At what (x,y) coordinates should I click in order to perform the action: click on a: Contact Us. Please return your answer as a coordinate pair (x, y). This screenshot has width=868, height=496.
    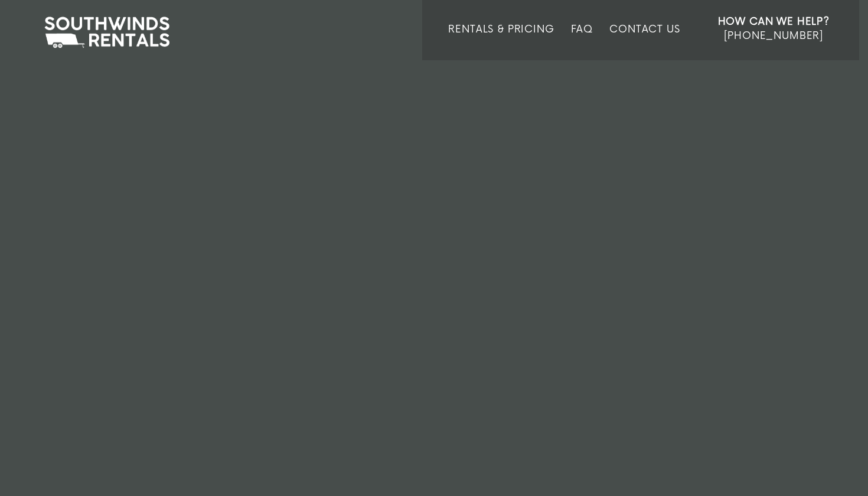
    Looking at the image, I should click on (644, 42).